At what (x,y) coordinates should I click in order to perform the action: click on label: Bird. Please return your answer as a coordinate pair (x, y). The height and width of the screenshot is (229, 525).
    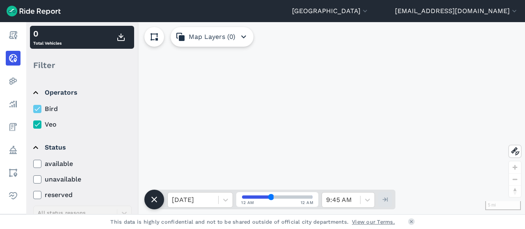
    Looking at the image, I should click on (82, 109).